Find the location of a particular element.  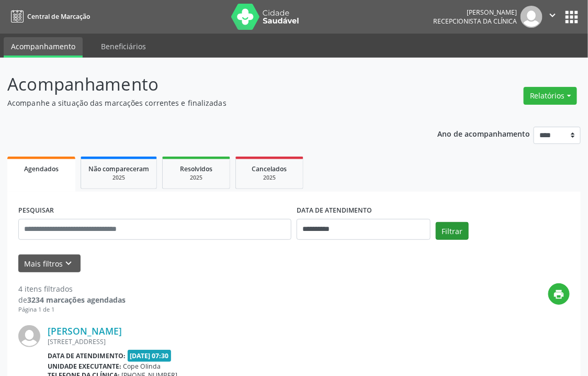

strong: 3234 marcações agendadas is located at coordinates (77, 299).